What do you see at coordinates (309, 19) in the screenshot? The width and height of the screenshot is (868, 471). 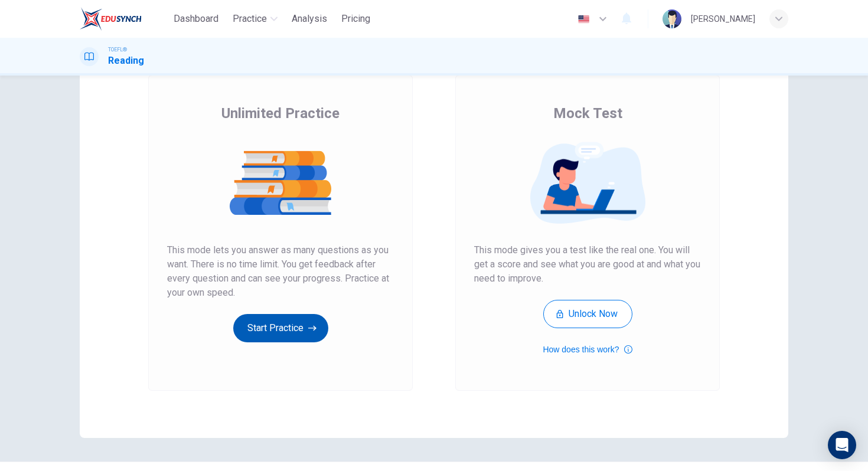 I see `span: Analysis` at bounding box center [309, 19].